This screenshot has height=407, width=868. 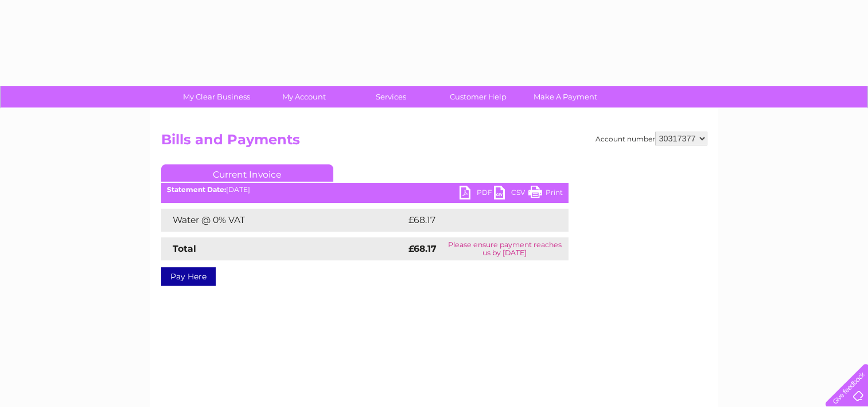 I want to click on h2: Bills and Payments, so click(x=435, y=142).